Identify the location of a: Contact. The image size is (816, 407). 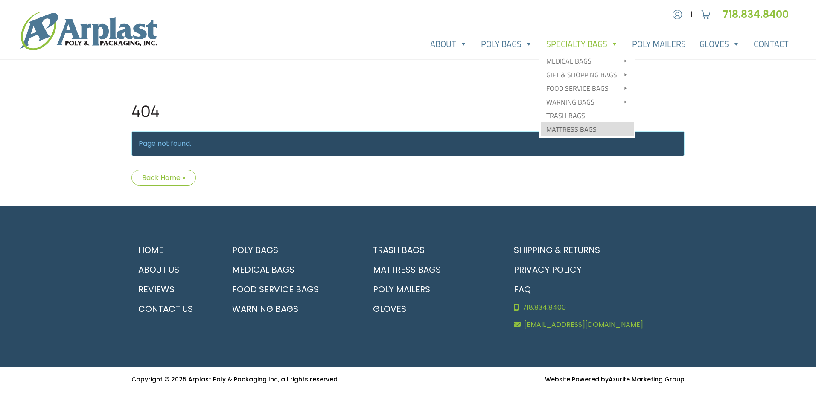
(771, 44).